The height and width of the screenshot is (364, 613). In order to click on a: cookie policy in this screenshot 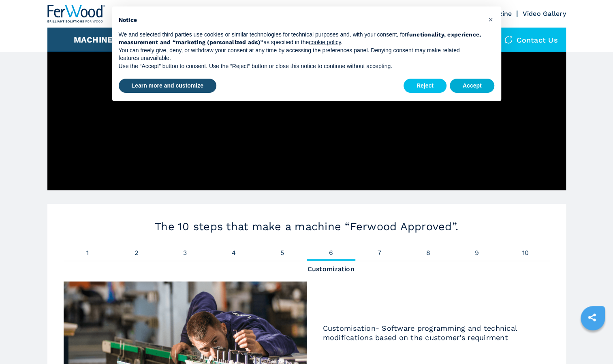, I will do `click(325, 42)`.